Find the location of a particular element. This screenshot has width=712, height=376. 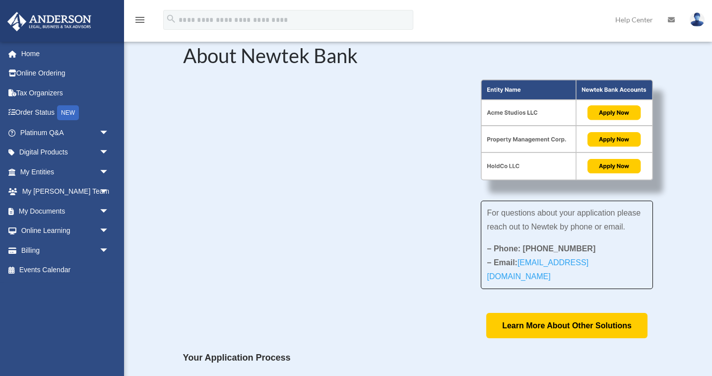

a: Home is located at coordinates (65, 54).